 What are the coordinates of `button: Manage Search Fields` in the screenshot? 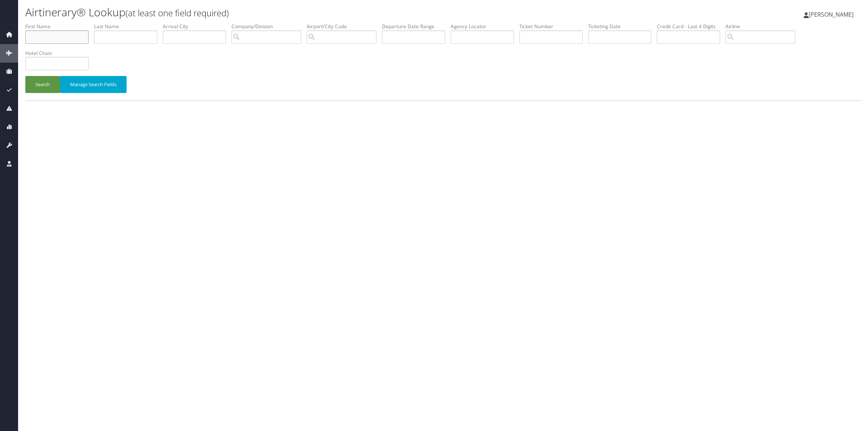 It's located at (94, 84).